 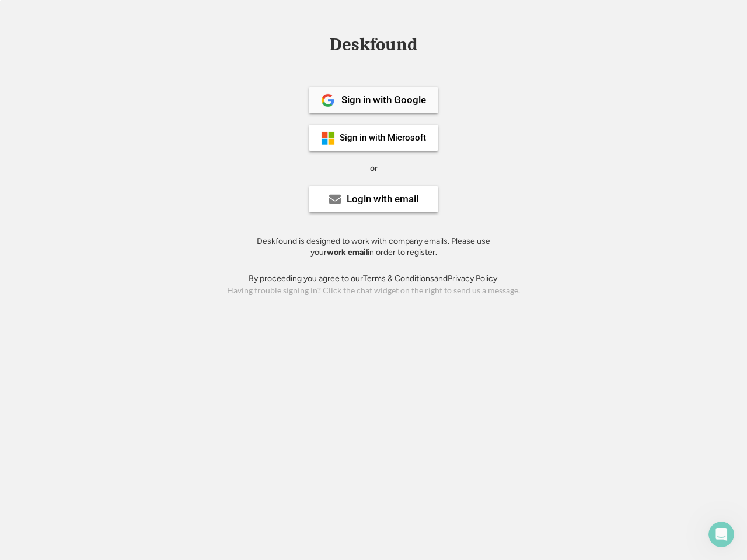 What do you see at coordinates (383, 138) in the screenshot?
I see `div: Sign in with Microsoft` at bounding box center [383, 138].